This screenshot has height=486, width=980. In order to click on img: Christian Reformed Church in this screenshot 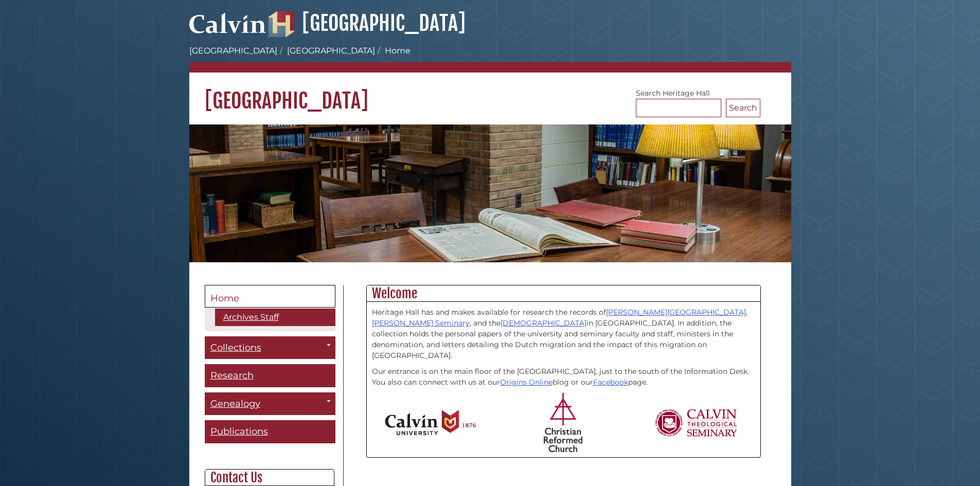, I will do `click(563, 422)`.